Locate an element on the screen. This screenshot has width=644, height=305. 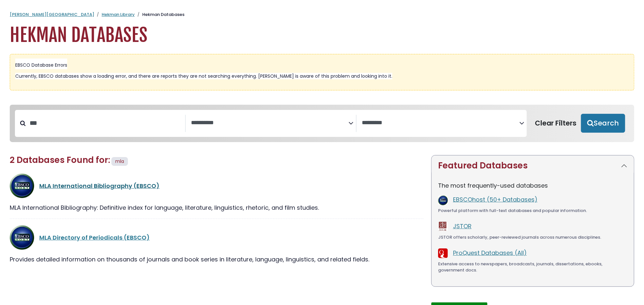
span: 2 Databases Found for: is located at coordinates (60, 160).